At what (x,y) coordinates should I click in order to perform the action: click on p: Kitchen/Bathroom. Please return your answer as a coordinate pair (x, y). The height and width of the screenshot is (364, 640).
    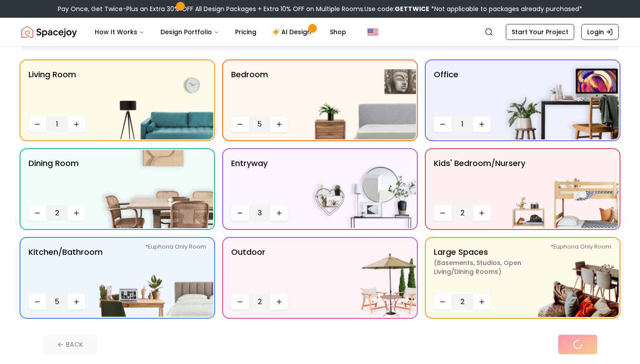
    Looking at the image, I should click on (66, 268).